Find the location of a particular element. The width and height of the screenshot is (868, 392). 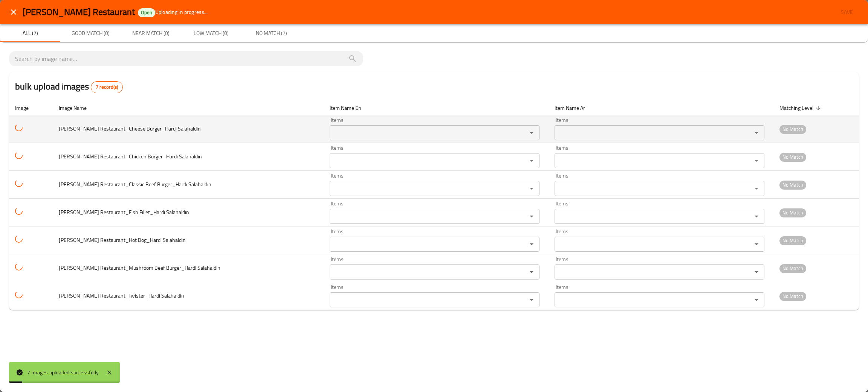

button: close is located at coordinates (13, 12).